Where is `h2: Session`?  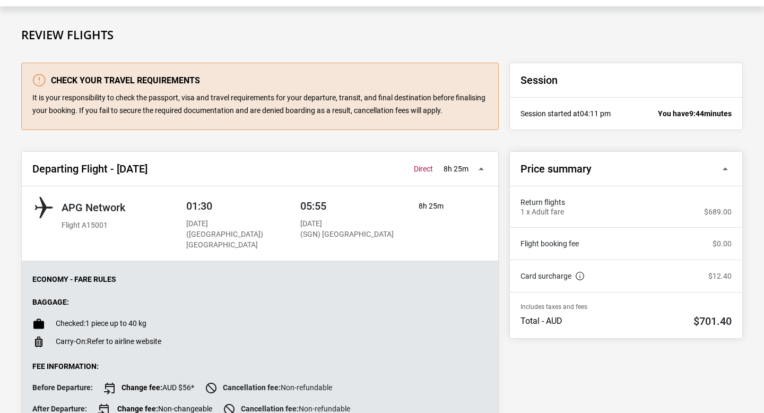
h2: Session is located at coordinates (626, 80).